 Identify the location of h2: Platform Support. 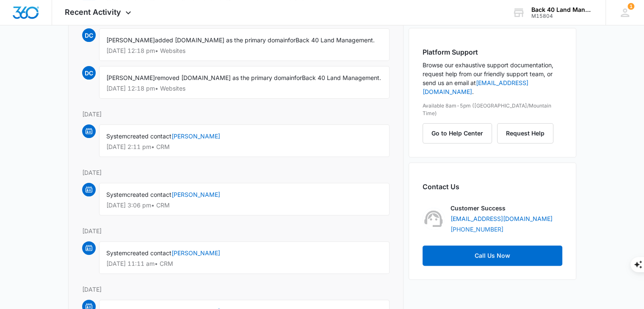
(492, 52).